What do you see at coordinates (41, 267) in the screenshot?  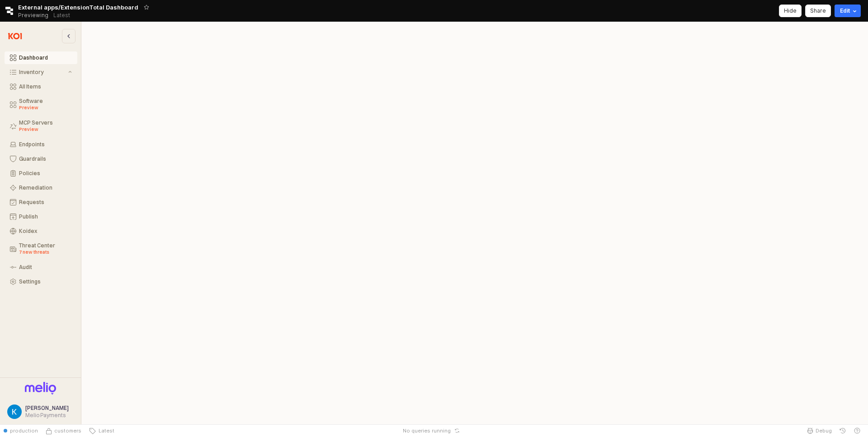 I see `button: Audit` at bounding box center [41, 267].